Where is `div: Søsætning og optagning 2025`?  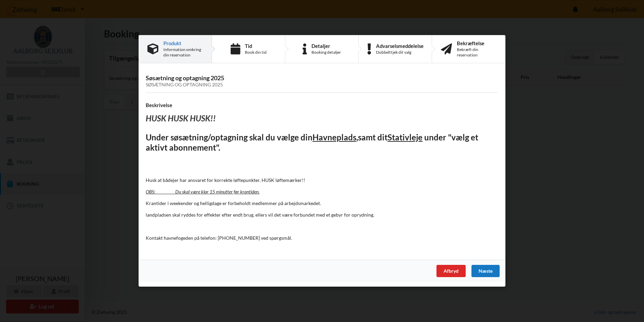 div: Søsætning og optagning 2025 is located at coordinates (322, 85).